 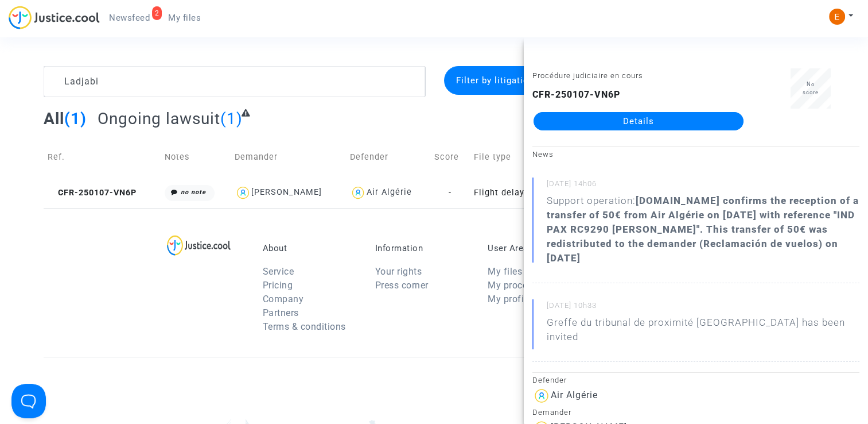 What do you see at coordinates (159, 118) in the screenshot?
I see `span: Ongoing lawsuit` at bounding box center [159, 118].